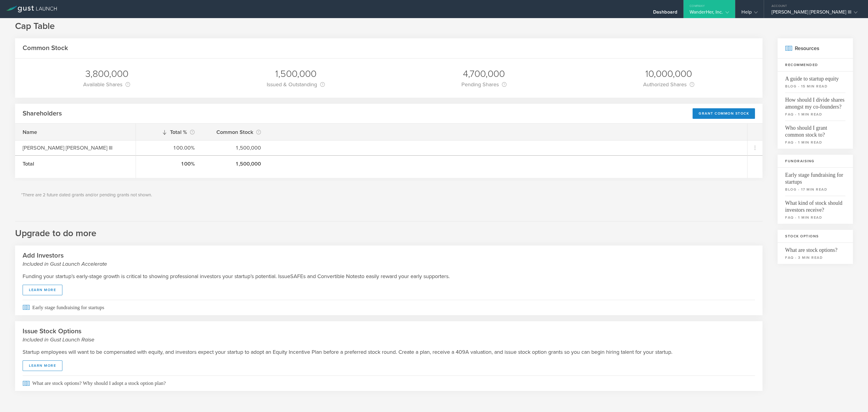  I want to click on h2: Issue Stock Options, so click(389, 335).